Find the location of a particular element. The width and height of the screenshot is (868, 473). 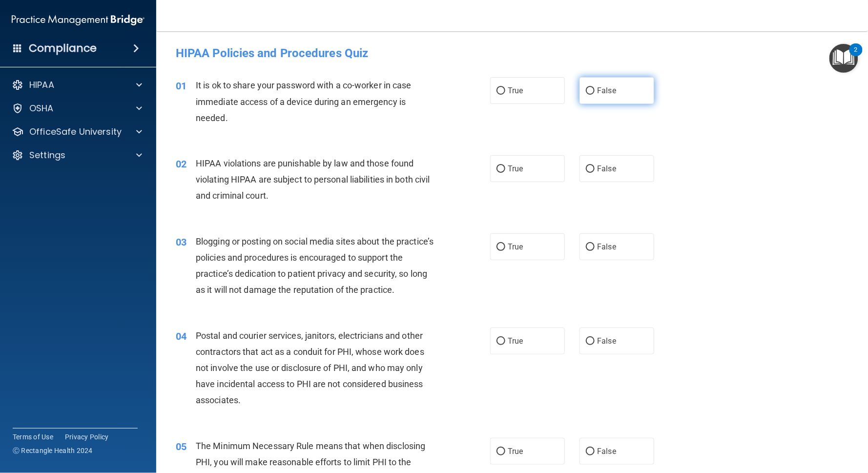

h4: Compliance is located at coordinates (63, 48).